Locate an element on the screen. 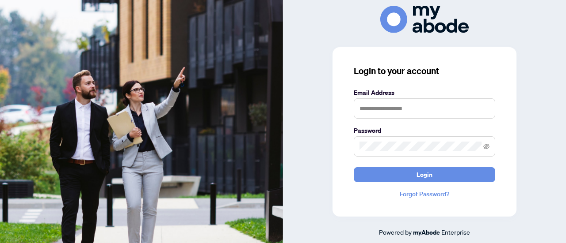 The height and width of the screenshot is (243, 566). a: Forgot Password? is located at coordinates (424, 194).